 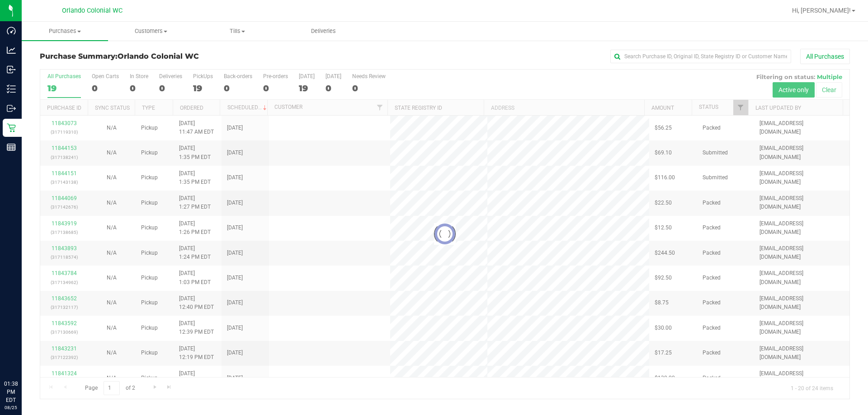 What do you see at coordinates (151, 31) in the screenshot?
I see `span: Customers` at bounding box center [151, 31].